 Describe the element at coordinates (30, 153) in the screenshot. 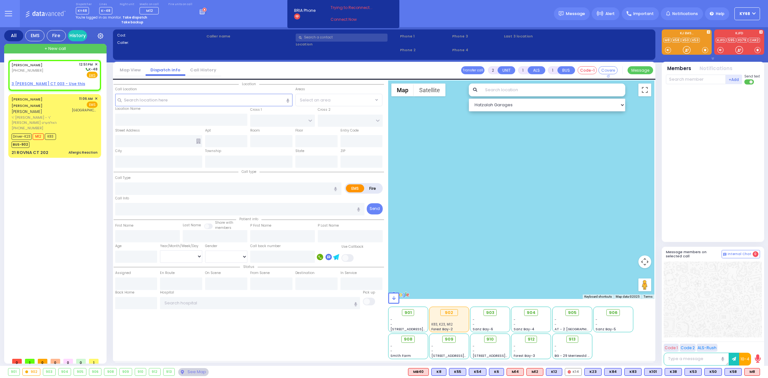

I see `div: 21 ROVNA CT 202` at that location.